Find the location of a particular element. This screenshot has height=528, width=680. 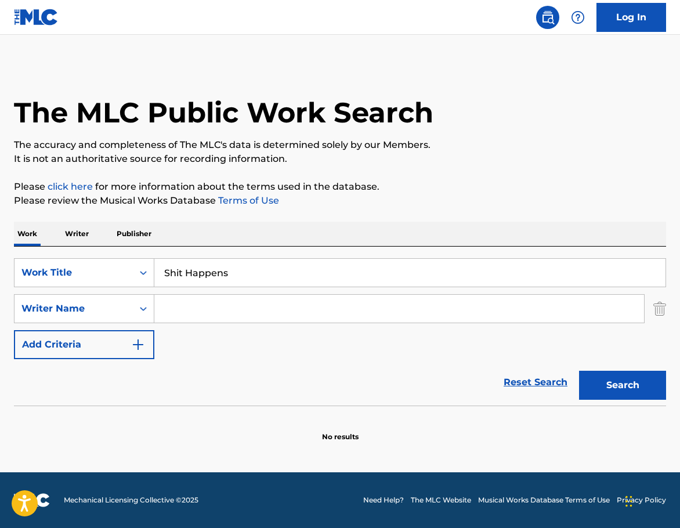

p: It is not an authoritative source for recording information. is located at coordinates (340, 159).